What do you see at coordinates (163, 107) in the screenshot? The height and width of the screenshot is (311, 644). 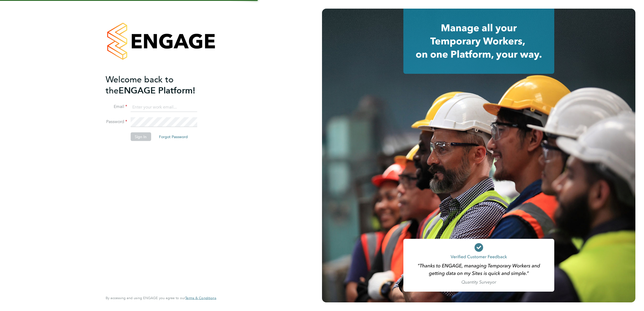 I see `input: Enter your work email...` at bounding box center [163, 107].